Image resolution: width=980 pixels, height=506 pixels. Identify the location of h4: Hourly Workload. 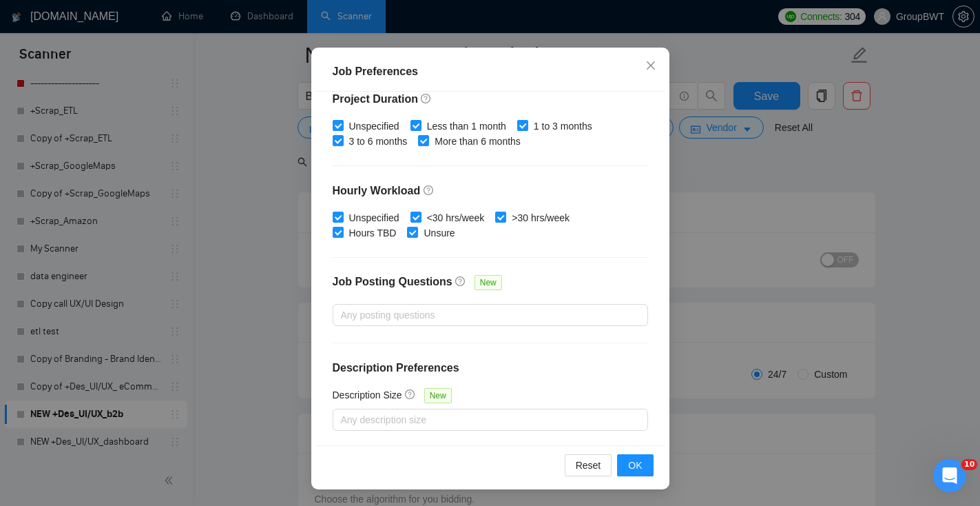
(490, 191).